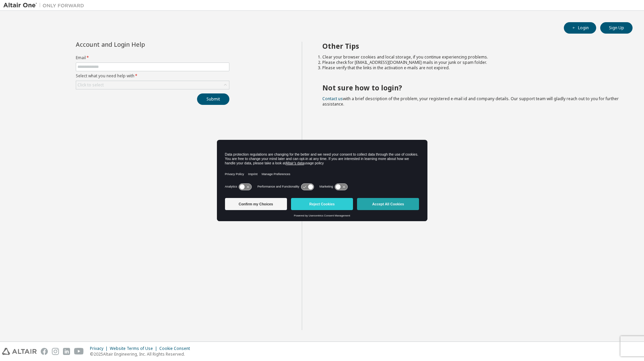 Image resolution: width=644 pixels, height=361 pixels. I want to click on img: instagram.svg, so click(55, 351).